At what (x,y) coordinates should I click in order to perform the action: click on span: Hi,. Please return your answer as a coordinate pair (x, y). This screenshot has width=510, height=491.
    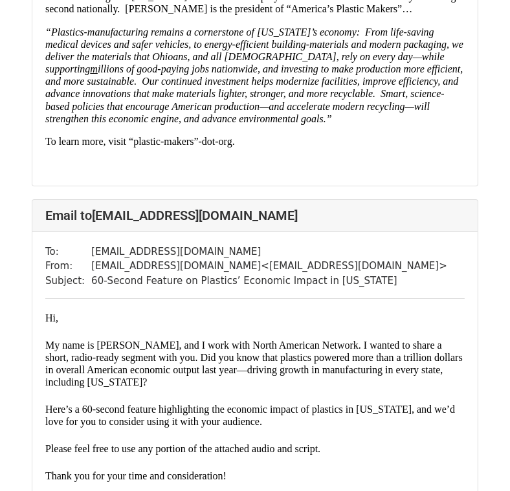
    Looking at the image, I should click on (52, 318).